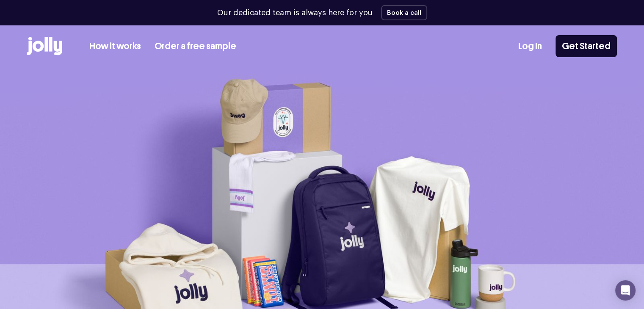 The image size is (644, 309). I want to click on button: Book a call, so click(404, 13).